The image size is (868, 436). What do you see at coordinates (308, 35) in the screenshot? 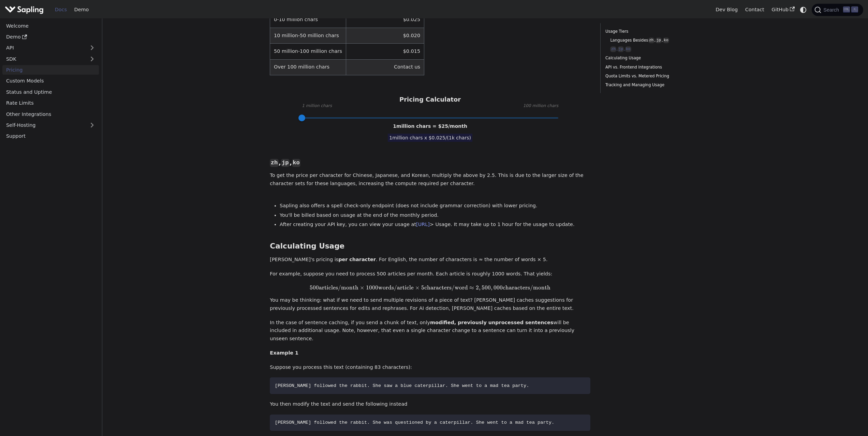
I see `td: 10 million-50 million chars` at bounding box center [308, 35].